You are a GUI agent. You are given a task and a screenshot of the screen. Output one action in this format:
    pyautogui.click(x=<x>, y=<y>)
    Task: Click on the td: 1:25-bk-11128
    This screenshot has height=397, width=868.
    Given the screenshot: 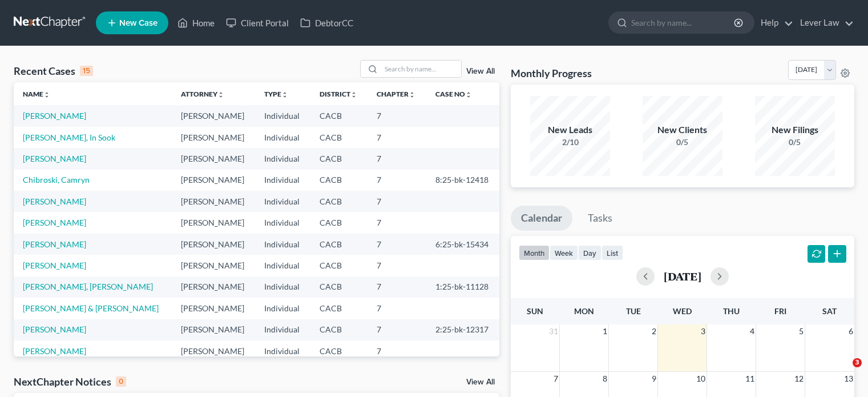 What is the action you would take?
    pyautogui.click(x=463, y=287)
    